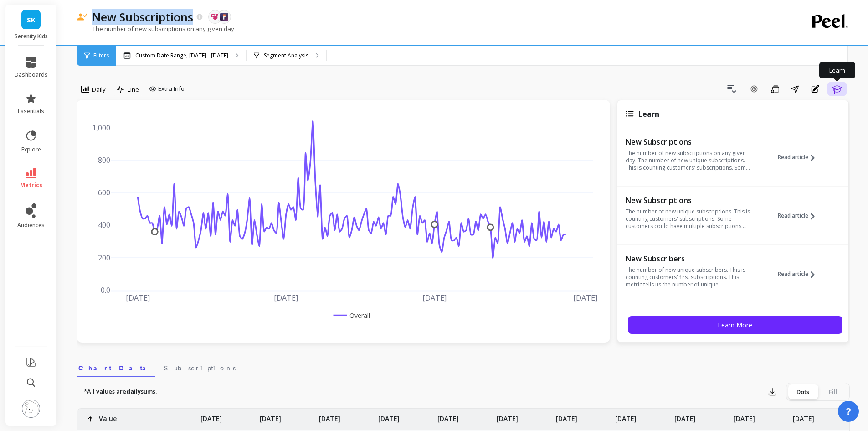  What do you see at coordinates (107, 416) in the screenshot?
I see `p: Value` at bounding box center [107, 416].